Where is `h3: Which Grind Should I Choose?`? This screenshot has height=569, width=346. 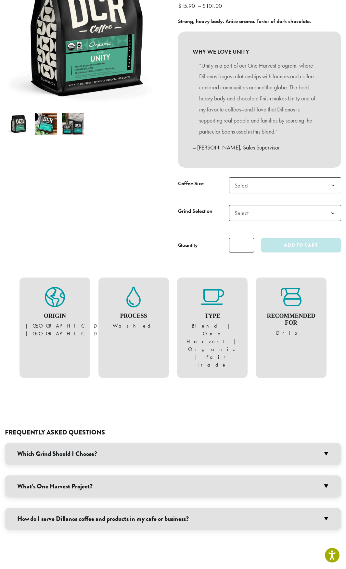
h3: Which Grind Should I Choose? is located at coordinates (173, 454).